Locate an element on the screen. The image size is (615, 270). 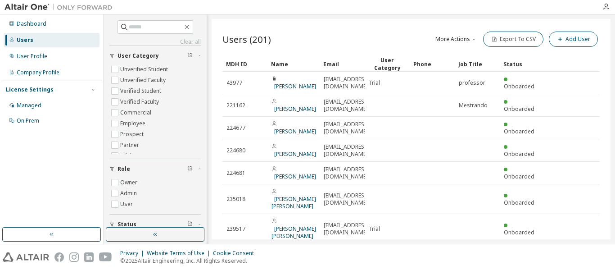
label: Owner is located at coordinates (130, 182).